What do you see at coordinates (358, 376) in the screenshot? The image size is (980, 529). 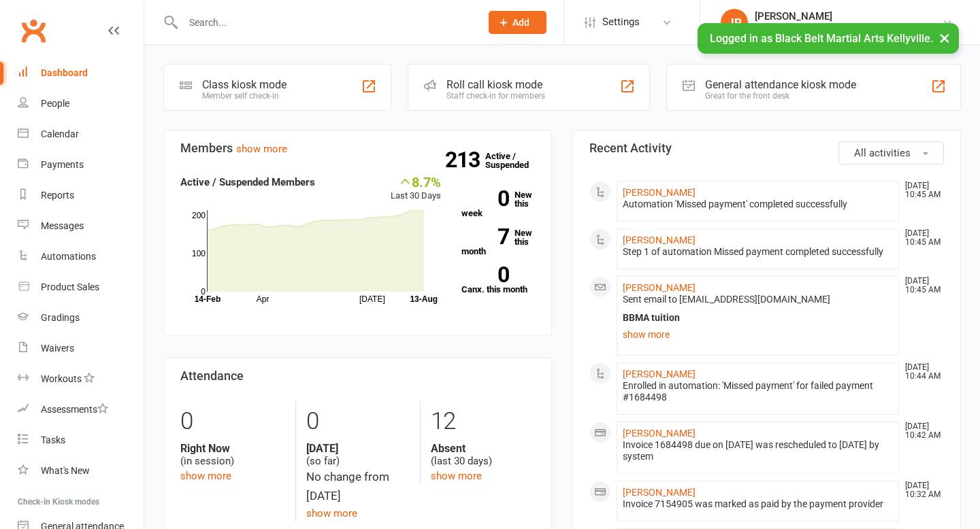 I see `h3: Attendance` at bounding box center [358, 376].